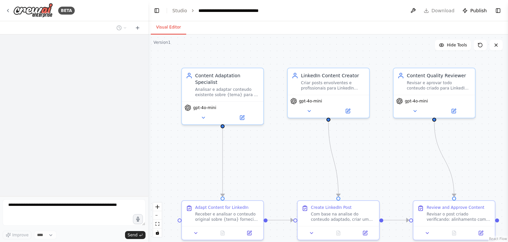 This screenshot has height=242, width=508. What do you see at coordinates (334, 159) in the screenshot?
I see `g: Edge from ae803b51-76e3-43e1-8149-5ed172766a8d to e6d31efa-e89d-4d9f-b5de-18d2008e32f9` at bounding box center [334, 159].